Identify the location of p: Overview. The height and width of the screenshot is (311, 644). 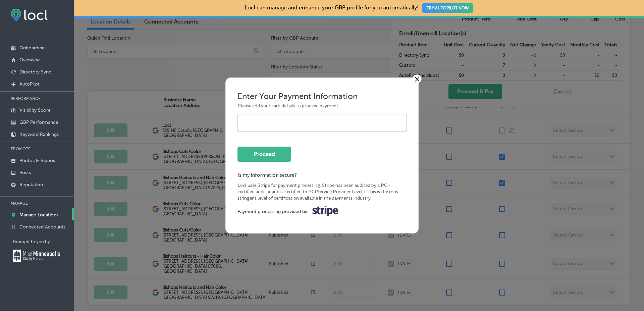
(30, 59).